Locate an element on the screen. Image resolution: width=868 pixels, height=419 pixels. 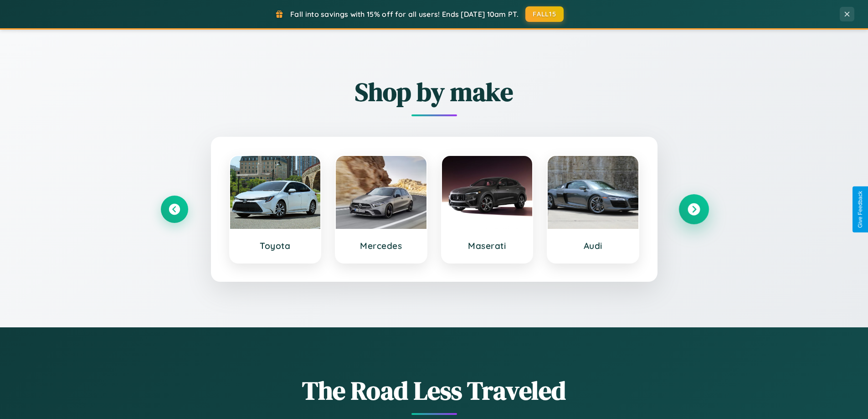
h3: Audi is located at coordinates (592, 246).